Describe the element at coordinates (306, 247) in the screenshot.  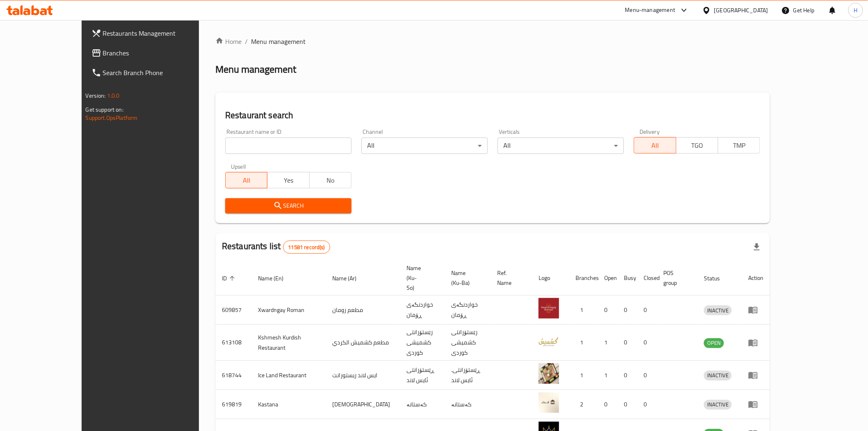
I see `span: 11581 record(s)` at that location.